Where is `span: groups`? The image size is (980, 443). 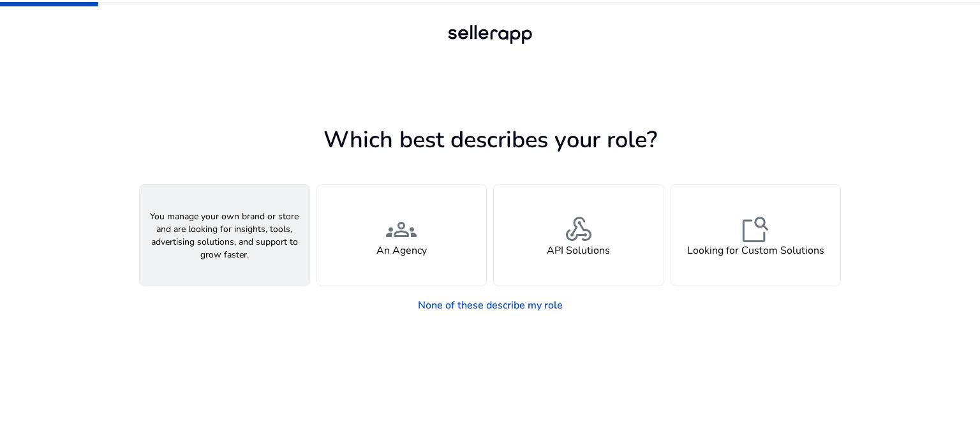
span: groups is located at coordinates (401, 230).